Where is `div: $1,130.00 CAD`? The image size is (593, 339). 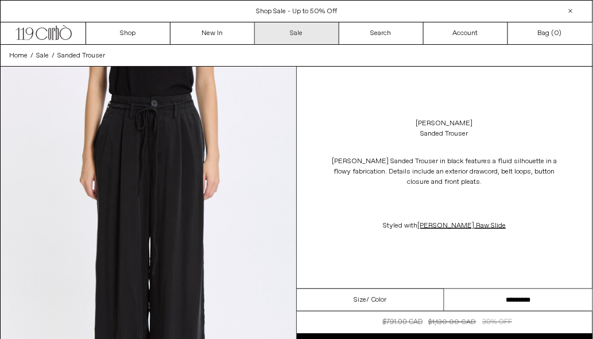 div: $1,130.00 CAD is located at coordinates (452, 322).